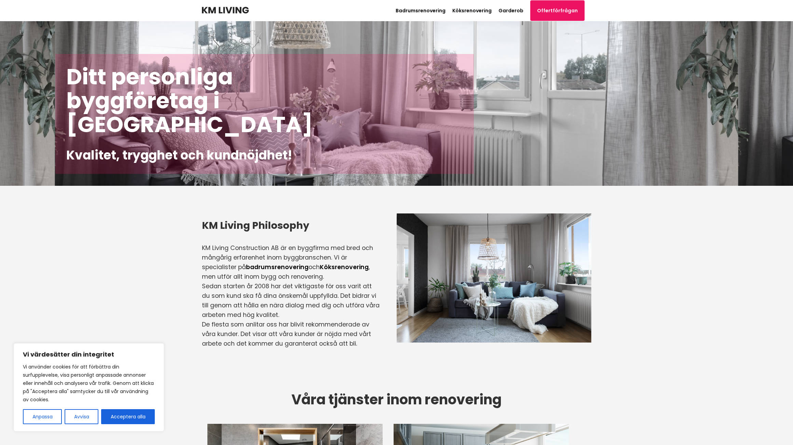  I want to click on p: Sedan starten år 2008 har det viktigaste för oss varit att du som kund ska få dina önskemål uppfy..., so click(291, 301).